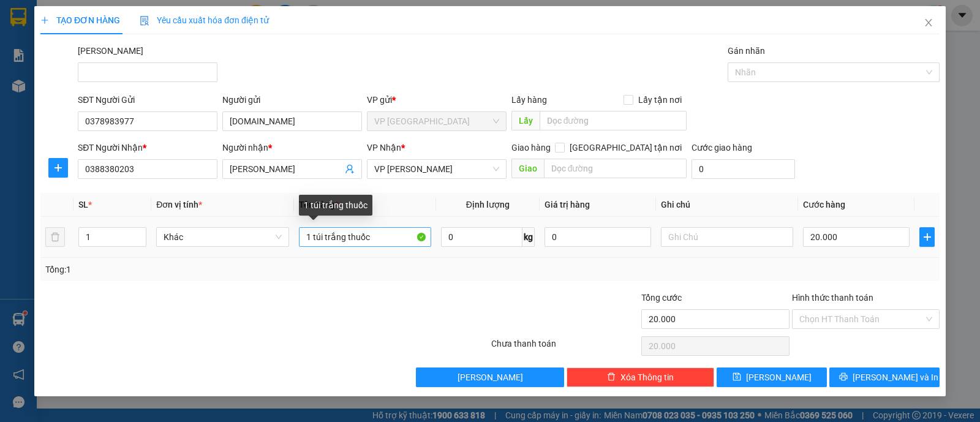 This screenshot has height=422, width=980. I want to click on span: close, so click(929, 23).